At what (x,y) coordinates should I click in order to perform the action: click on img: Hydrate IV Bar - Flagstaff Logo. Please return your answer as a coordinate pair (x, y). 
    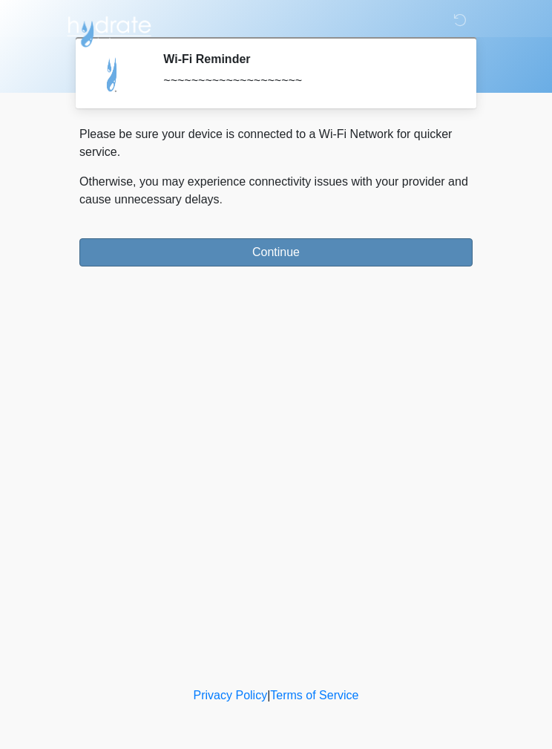
    Looking at the image, I should click on (109, 30).